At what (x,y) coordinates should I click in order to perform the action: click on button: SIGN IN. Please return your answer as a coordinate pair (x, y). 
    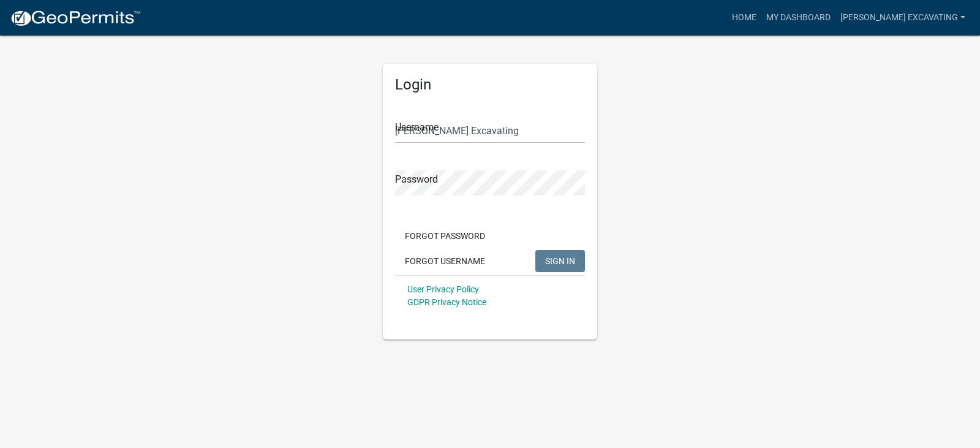
    Looking at the image, I should click on (560, 261).